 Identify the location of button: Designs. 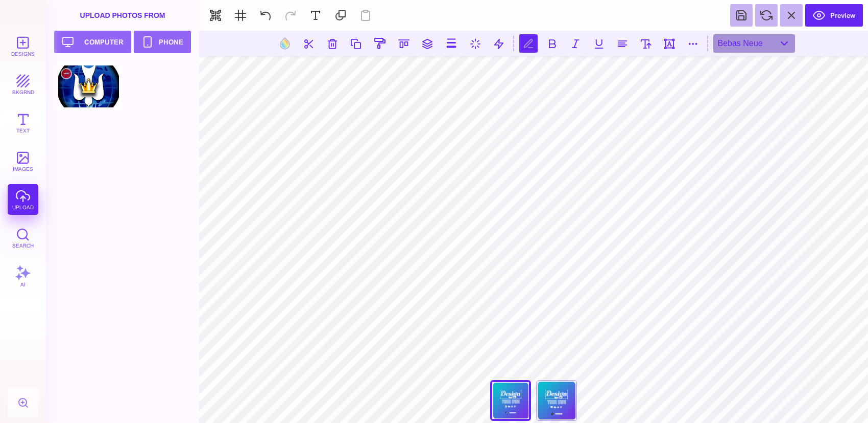
(23, 46).